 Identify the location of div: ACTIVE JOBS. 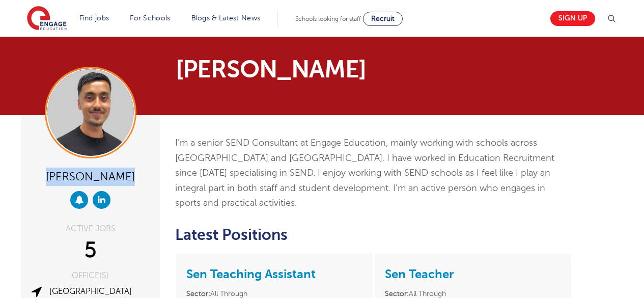
(90, 229).